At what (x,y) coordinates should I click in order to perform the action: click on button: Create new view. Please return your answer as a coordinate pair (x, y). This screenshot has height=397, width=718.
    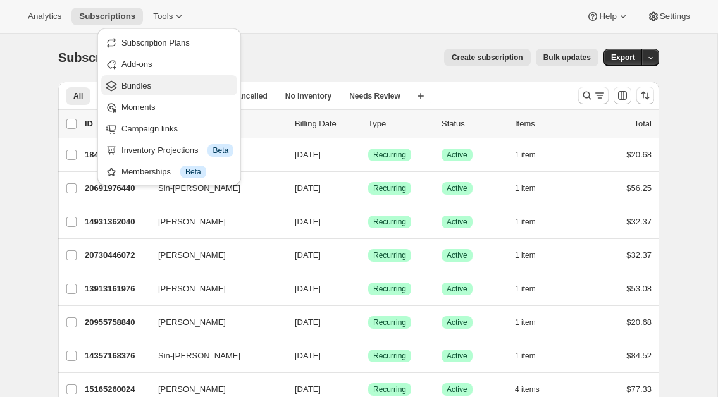
    Looking at the image, I should click on (421, 96).